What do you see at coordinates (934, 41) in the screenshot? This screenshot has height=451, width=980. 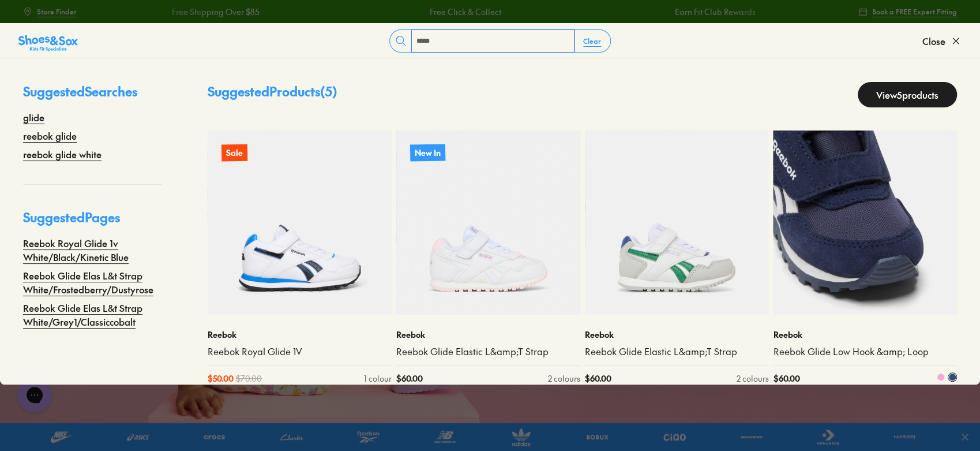 I see `span: Close` at bounding box center [934, 41].